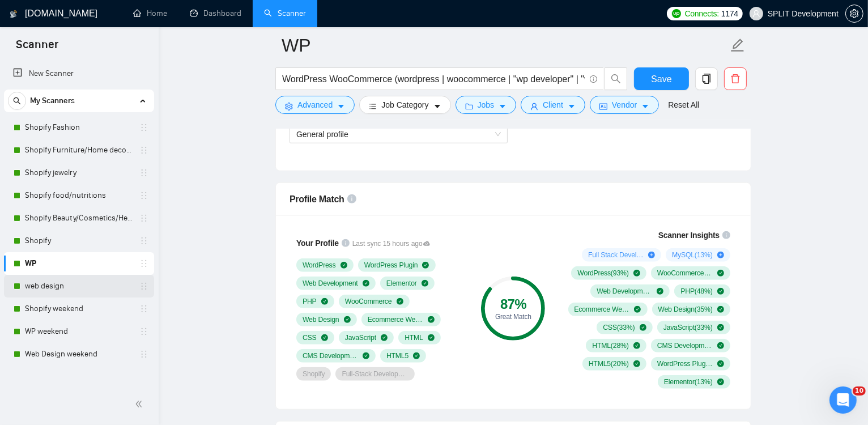 The height and width of the screenshot is (425, 868). Describe the element at coordinates (652, 255) in the screenshot. I see `span: plus-circle` at that location.